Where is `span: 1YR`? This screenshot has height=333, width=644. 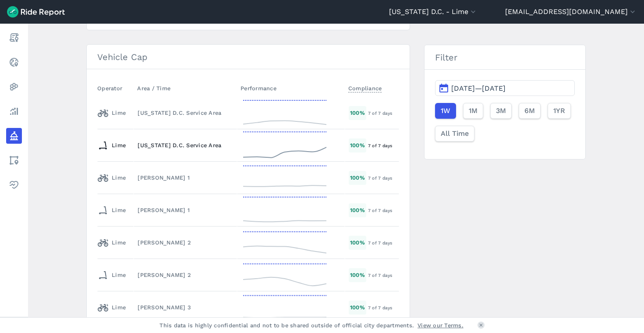
span: 1YR is located at coordinates (559, 111).